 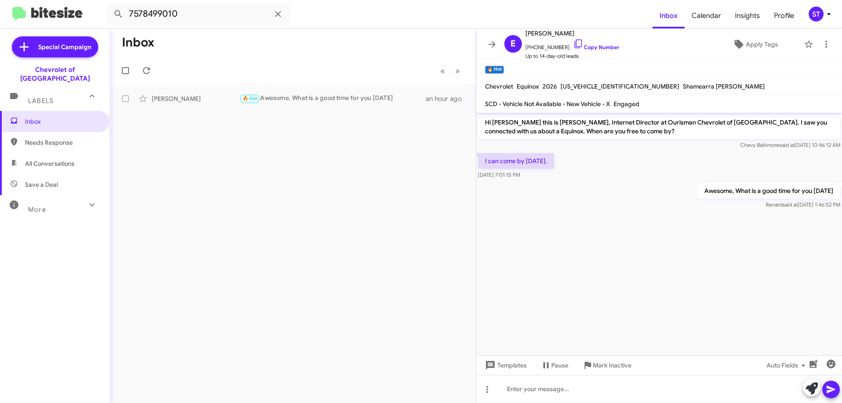 I want to click on button: Templates, so click(x=505, y=366).